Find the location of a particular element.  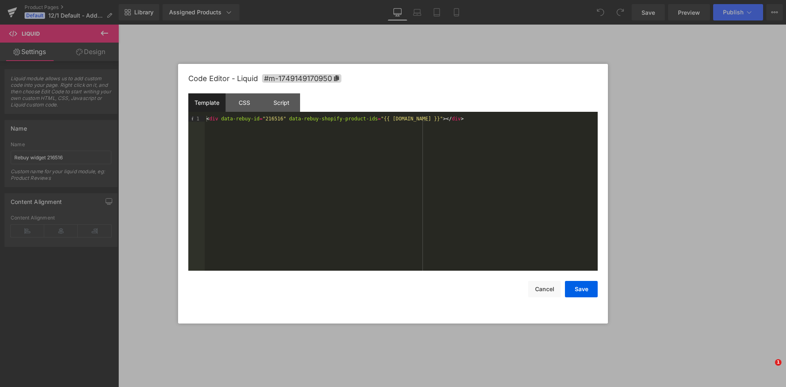

div: Template is located at coordinates (207, 102).